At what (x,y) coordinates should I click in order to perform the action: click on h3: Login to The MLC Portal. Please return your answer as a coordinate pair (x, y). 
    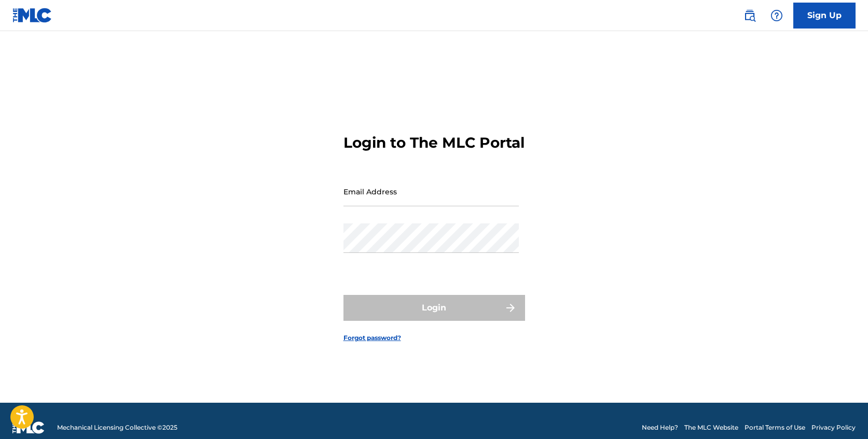
    Looking at the image, I should click on (433, 143).